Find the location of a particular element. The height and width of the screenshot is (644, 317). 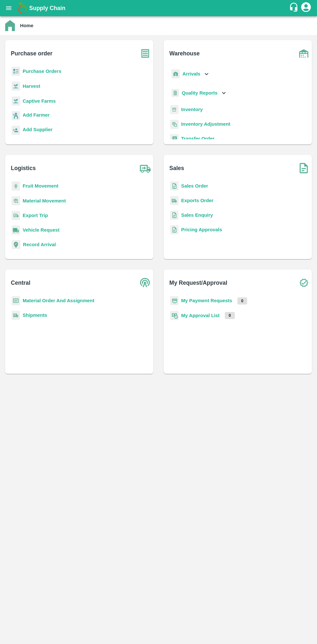

b: Sales is located at coordinates (177, 168).